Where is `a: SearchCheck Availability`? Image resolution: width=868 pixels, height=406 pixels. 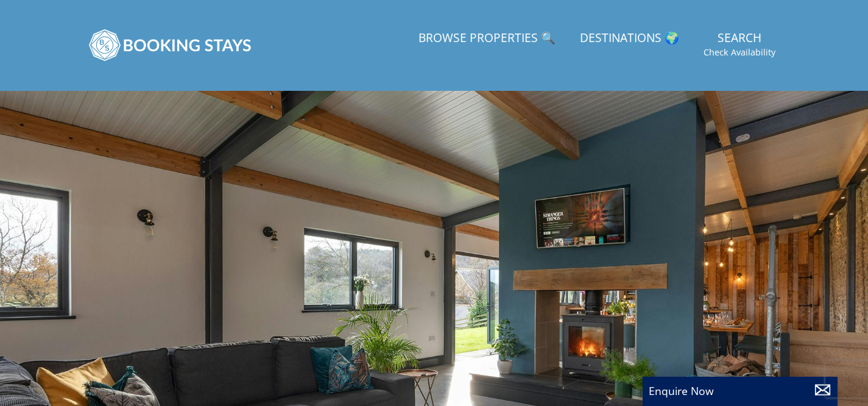 a: SearchCheck Availability is located at coordinates (740, 44).